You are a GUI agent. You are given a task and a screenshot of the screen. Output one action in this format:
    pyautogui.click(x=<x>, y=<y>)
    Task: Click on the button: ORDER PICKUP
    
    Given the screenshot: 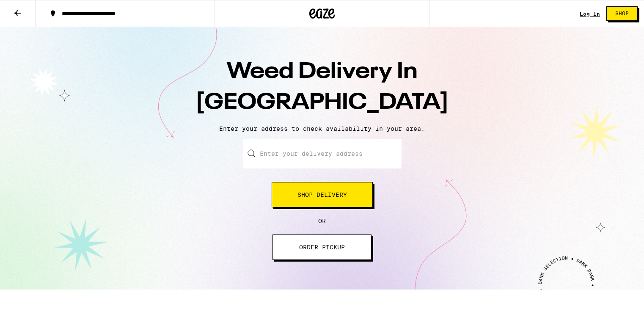 What is the action you would take?
    pyautogui.click(x=322, y=247)
    